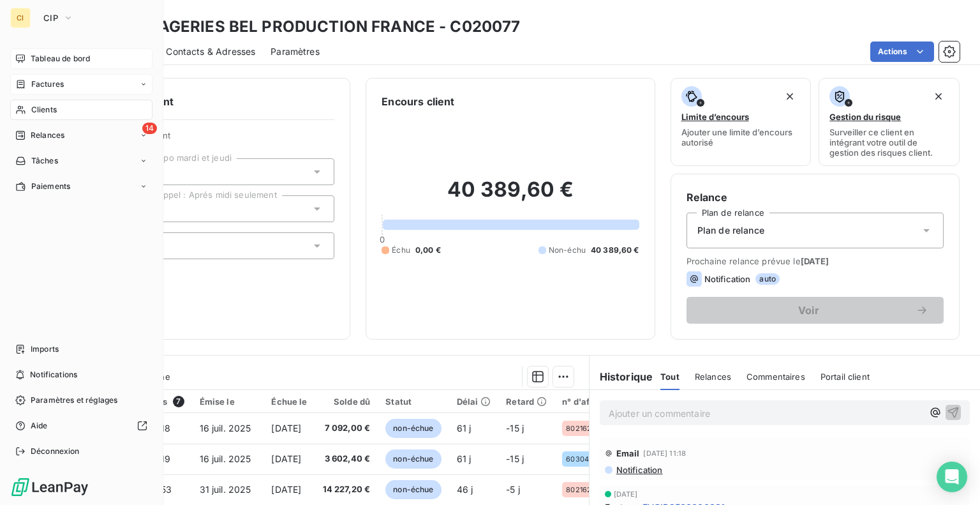  What do you see at coordinates (951, 476) in the screenshot?
I see `div: Open Intercom Messenger` at bounding box center [951, 476].